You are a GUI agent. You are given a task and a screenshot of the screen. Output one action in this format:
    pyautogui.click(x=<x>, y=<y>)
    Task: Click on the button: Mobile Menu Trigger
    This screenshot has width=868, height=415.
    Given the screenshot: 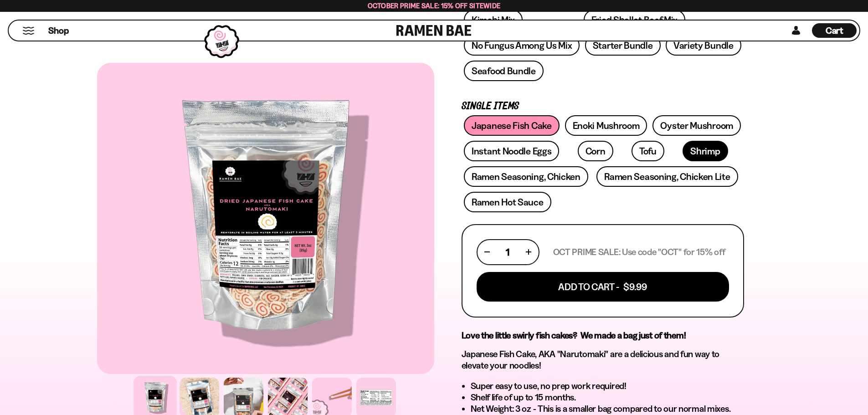 What is the action you would take?
    pyautogui.click(x=28, y=31)
    